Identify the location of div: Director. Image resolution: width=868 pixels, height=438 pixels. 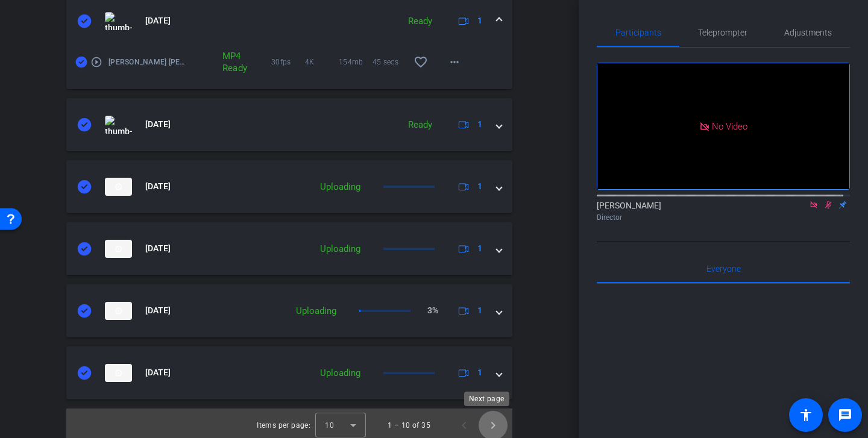
(723, 218).